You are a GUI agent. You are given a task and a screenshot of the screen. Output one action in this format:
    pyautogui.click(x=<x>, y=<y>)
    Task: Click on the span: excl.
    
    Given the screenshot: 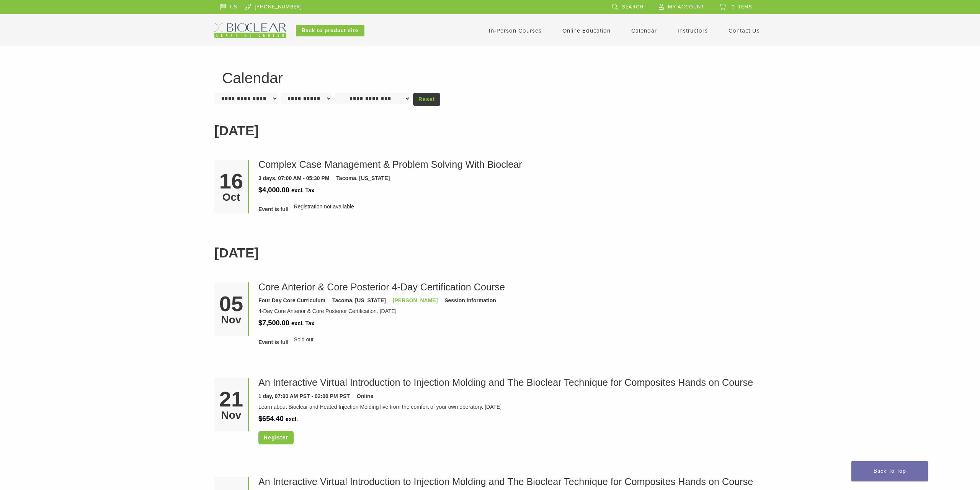 What is the action you would take?
    pyautogui.click(x=292, y=419)
    